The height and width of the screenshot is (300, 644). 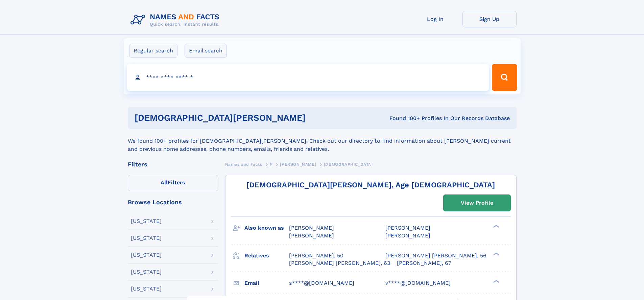 I want to click on div: Filters, so click(x=173, y=165).